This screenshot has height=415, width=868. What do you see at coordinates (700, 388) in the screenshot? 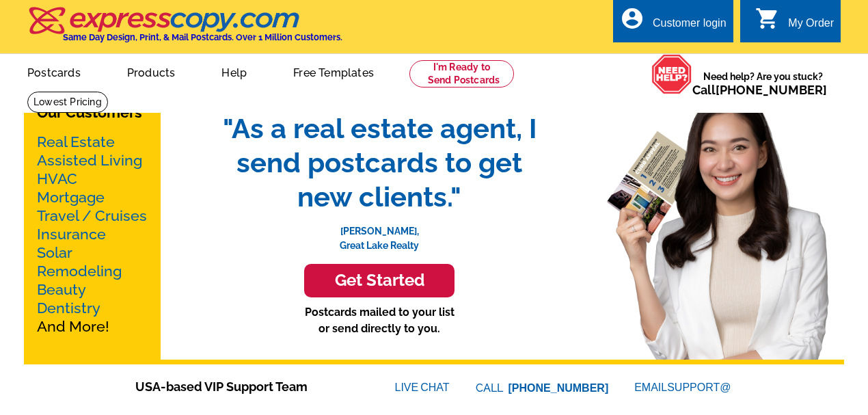
I see `font: SUPPORT@` at bounding box center [700, 388].